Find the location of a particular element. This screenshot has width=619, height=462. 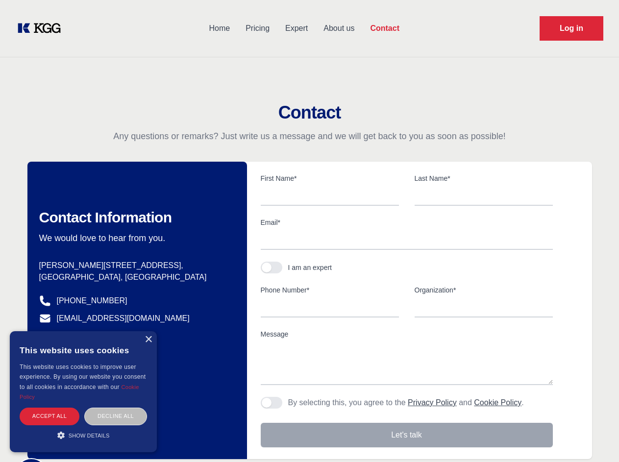

p: By selecting this, you agree to the and . is located at coordinates (406, 403).